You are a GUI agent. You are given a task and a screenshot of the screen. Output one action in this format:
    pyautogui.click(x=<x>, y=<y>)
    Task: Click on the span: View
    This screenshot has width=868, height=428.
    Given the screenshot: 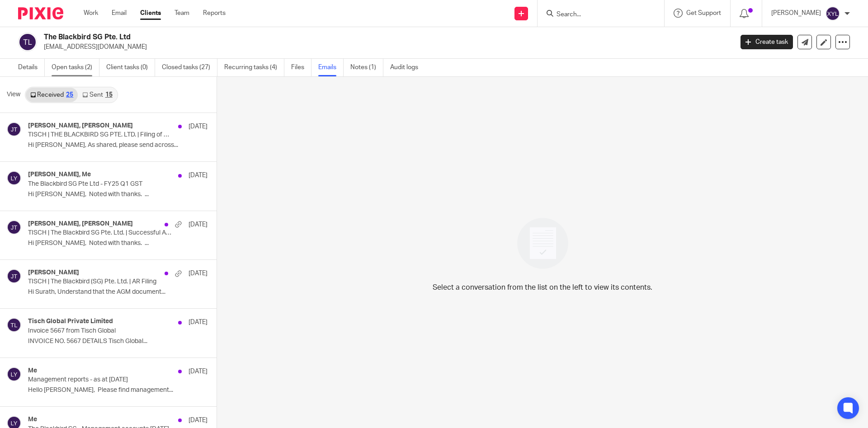 What is the action you would take?
    pyautogui.click(x=14, y=94)
    